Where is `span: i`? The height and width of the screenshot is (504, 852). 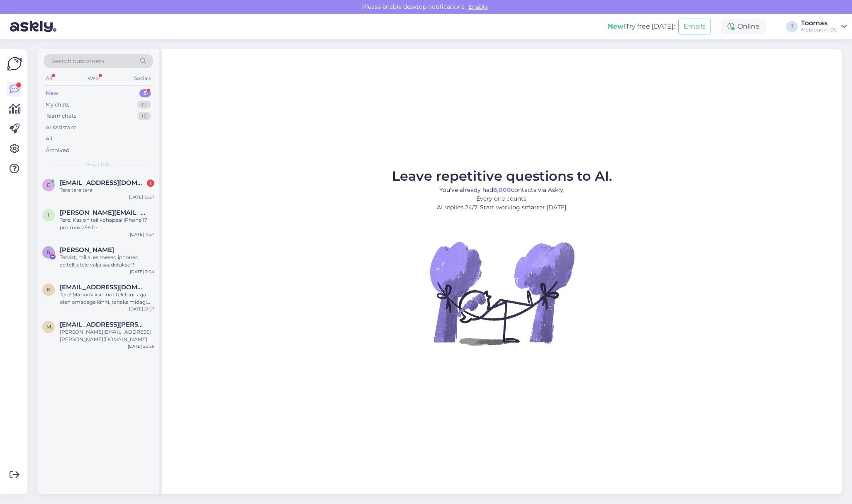 span: i is located at coordinates (49, 215).